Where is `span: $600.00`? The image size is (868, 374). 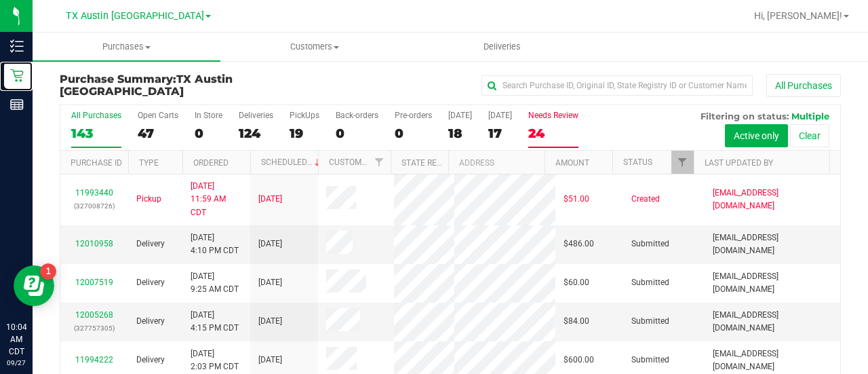
span: $600.00 is located at coordinates (578, 360).